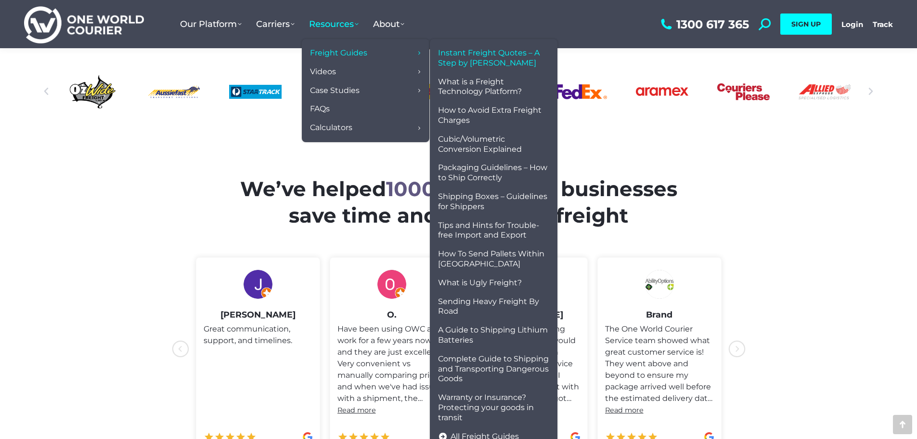  What do you see at coordinates (417, 189) in the screenshot?
I see `span: 1000+` at bounding box center [417, 189].